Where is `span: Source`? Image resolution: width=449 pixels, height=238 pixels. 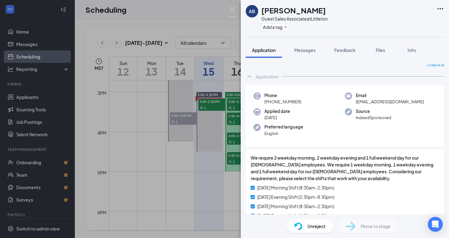 span: Source is located at coordinates (373, 112).